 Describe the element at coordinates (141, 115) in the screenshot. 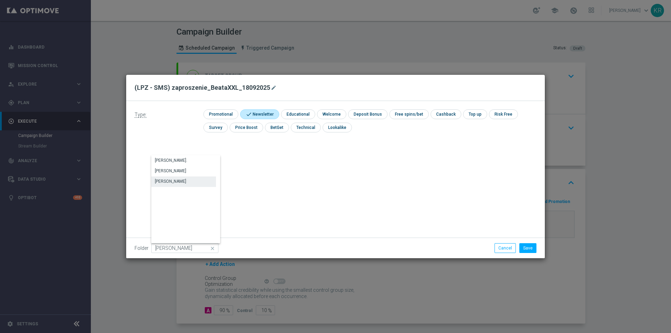

I see `span: Type:` at that location.